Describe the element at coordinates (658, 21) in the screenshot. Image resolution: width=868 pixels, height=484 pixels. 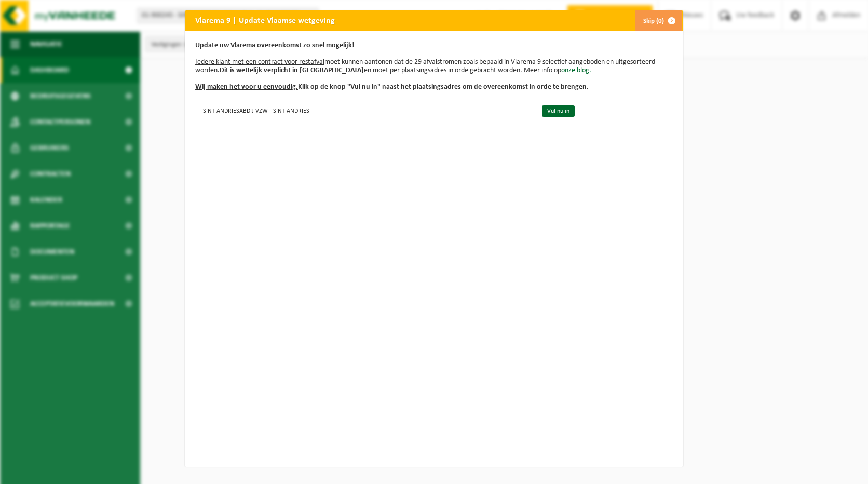
I see `button: Skip (0)` at that location.